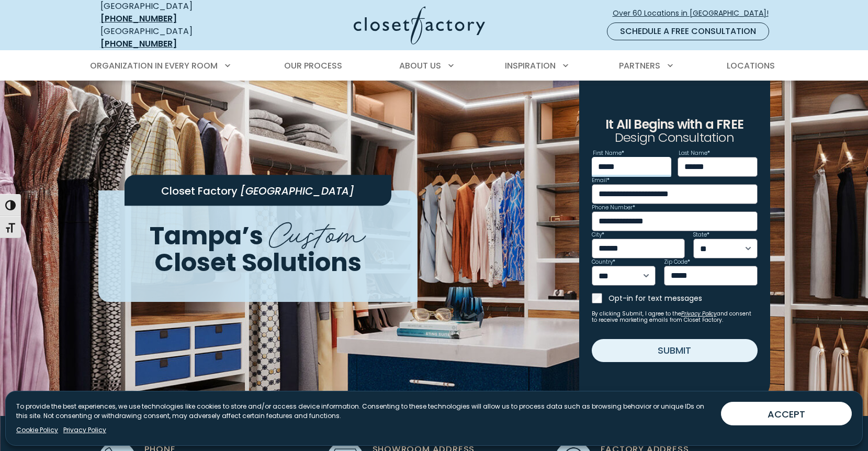 The width and height of the screenshot is (868, 451). What do you see at coordinates (603, 262) in the screenshot?
I see `label: Country` at bounding box center [603, 262].